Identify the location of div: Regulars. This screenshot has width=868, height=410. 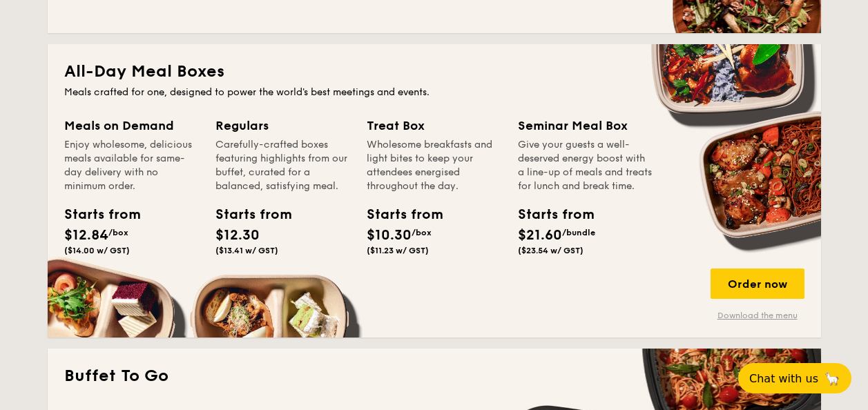
(282, 126).